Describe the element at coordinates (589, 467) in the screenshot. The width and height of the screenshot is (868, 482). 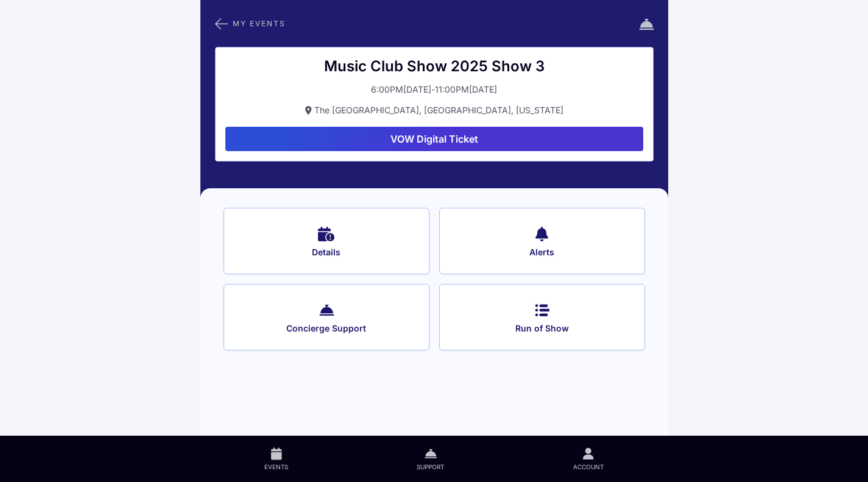
I see `span: Account` at that location.